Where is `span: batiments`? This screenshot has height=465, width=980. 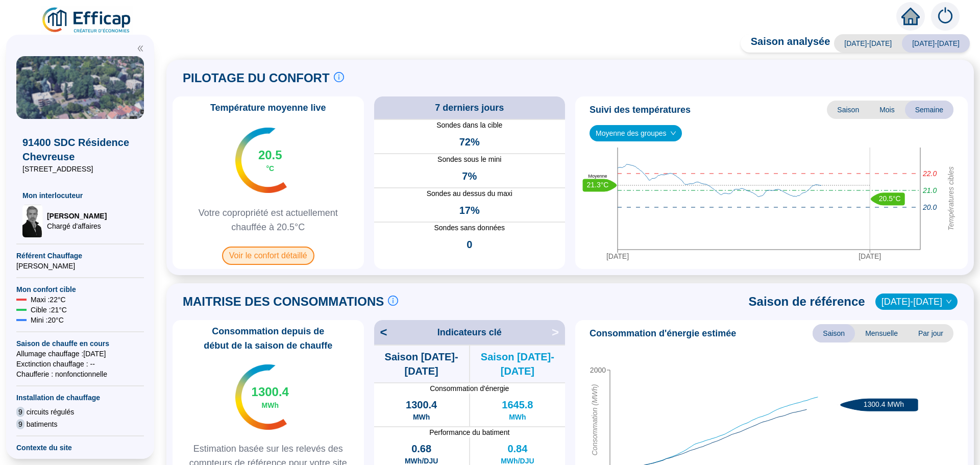 span: batiments is located at coordinates (42, 424).